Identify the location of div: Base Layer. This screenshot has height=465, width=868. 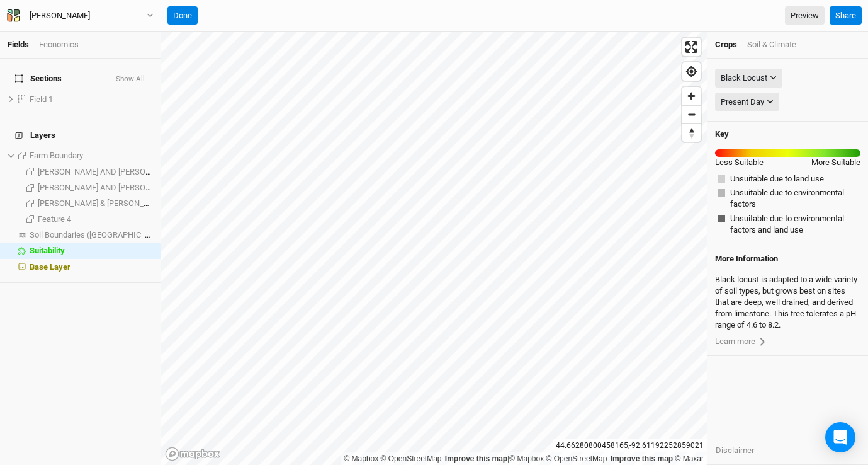
(91, 267).